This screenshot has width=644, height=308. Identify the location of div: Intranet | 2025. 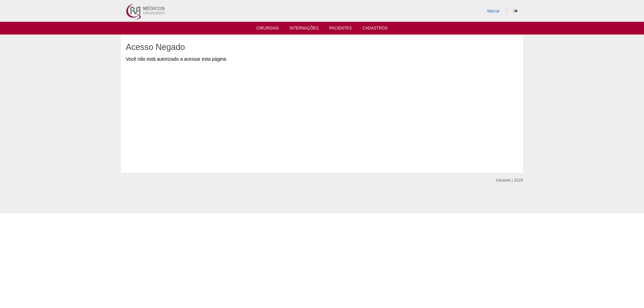
(509, 181).